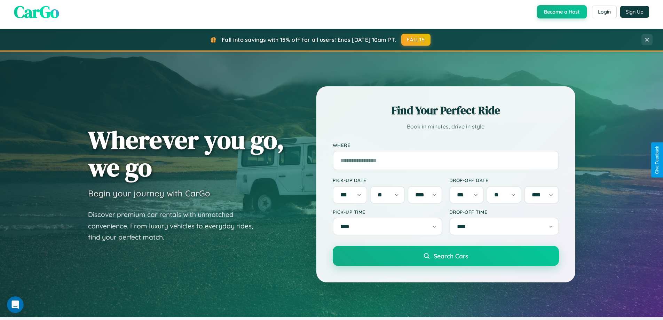 Image resolution: width=663 pixels, height=320 pixels. Describe the element at coordinates (416, 40) in the screenshot. I see `button: FALL15` at that location.